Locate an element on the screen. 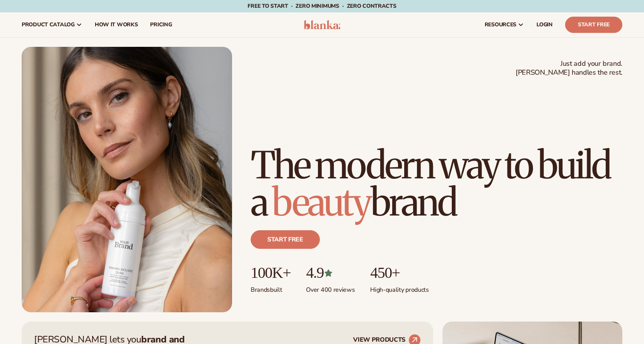 Image resolution: width=644 pixels, height=344 pixels. span: product catalog is located at coordinates (48, 25).